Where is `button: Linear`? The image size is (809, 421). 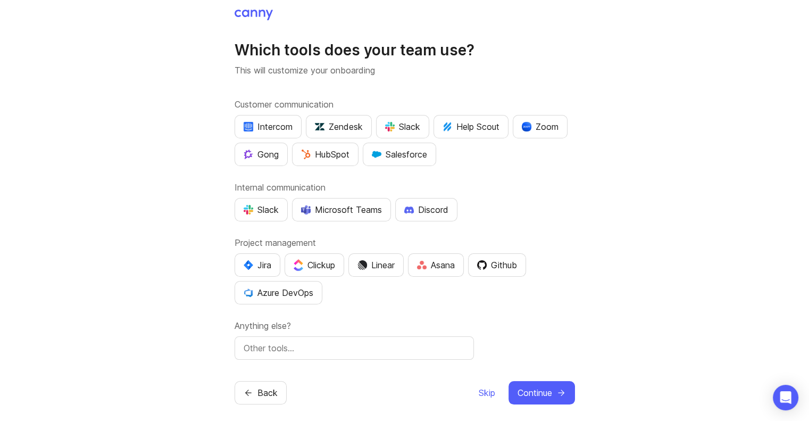 button: Linear is located at coordinates (376, 265).